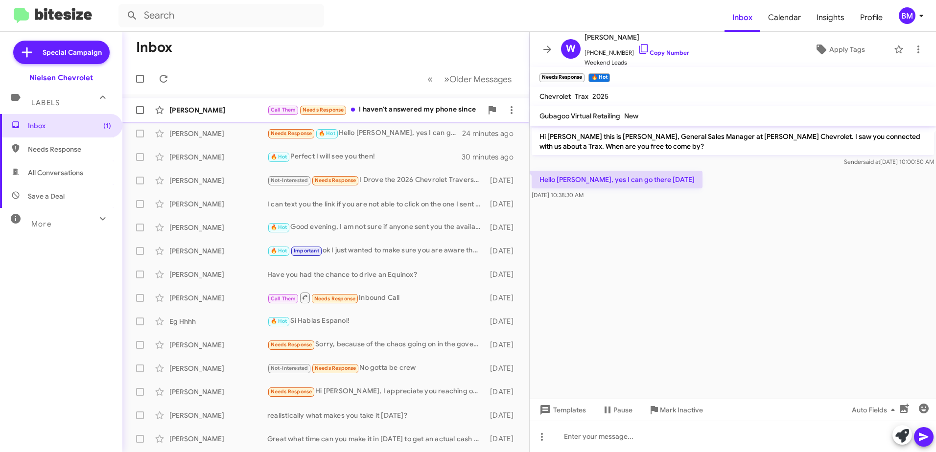 This screenshot has height=452, width=936. I want to click on div: I can text you the link if you are not able to click on the one I sent you, this text is coming f..., so click(377, 204).